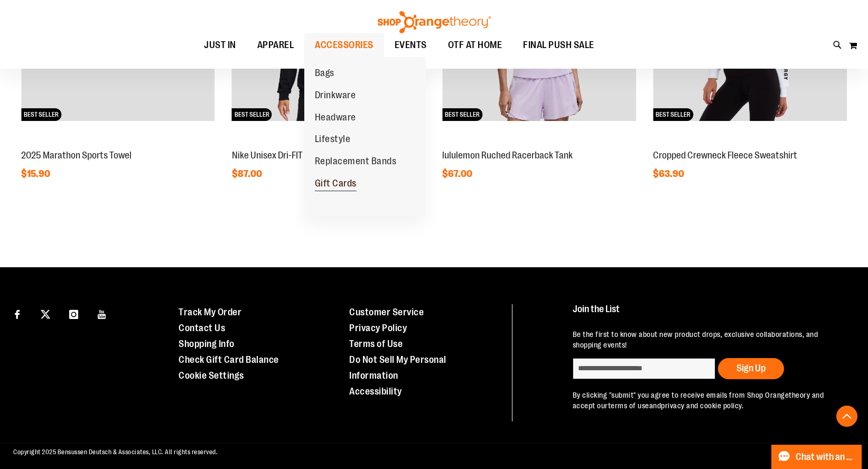  Describe the element at coordinates (328, 143) in the screenshot. I see `a: Nike Unisex Dri-FIT UV CrewneckBEST SELLER` at that location.